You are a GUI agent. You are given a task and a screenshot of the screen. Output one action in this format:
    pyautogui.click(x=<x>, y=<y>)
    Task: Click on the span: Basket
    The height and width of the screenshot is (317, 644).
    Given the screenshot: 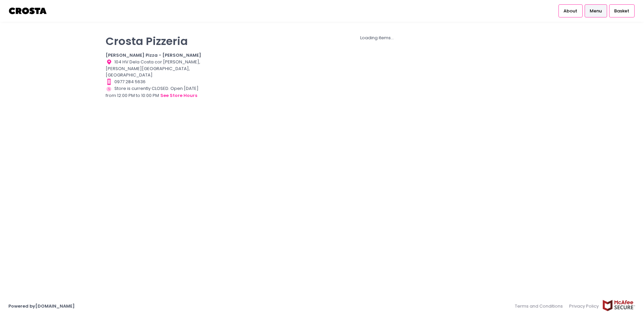 What is the action you would take?
    pyautogui.click(x=622, y=11)
    